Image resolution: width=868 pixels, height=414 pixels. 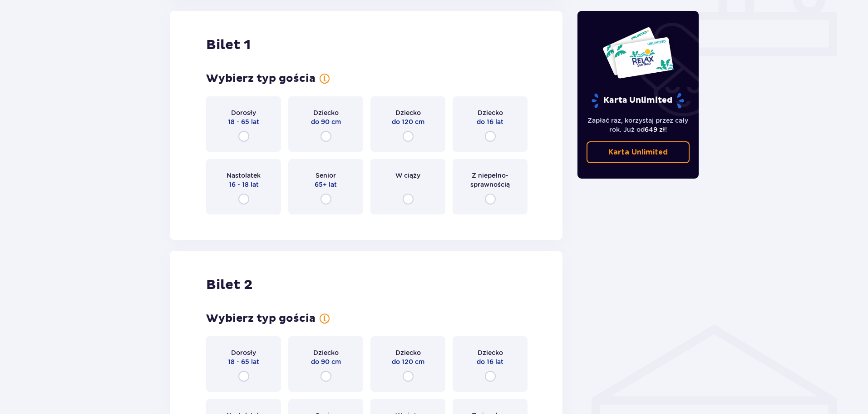 I want to click on span: 649 zł, so click(x=655, y=130).